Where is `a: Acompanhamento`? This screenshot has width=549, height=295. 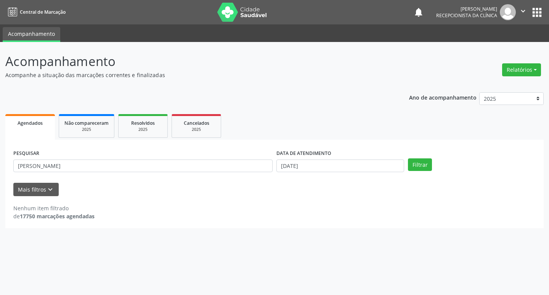 a: Acompanhamento is located at coordinates (31, 34).